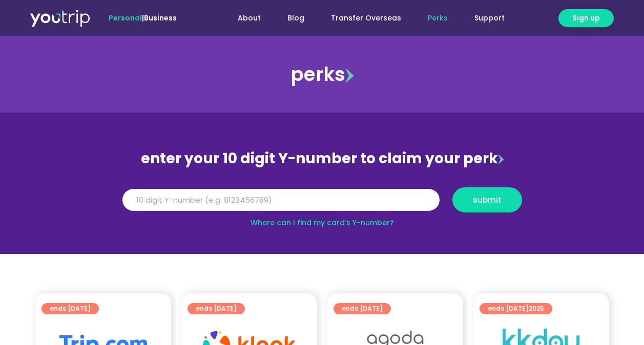 This screenshot has width=644, height=345. I want to click on a: About, so click(249, 18).